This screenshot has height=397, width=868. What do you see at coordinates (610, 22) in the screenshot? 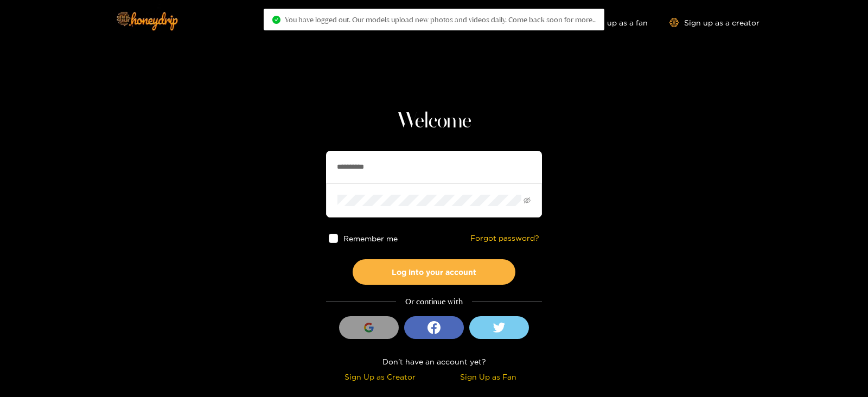
I see `a: Sign up as a fan` at bounding box center [610, 22].